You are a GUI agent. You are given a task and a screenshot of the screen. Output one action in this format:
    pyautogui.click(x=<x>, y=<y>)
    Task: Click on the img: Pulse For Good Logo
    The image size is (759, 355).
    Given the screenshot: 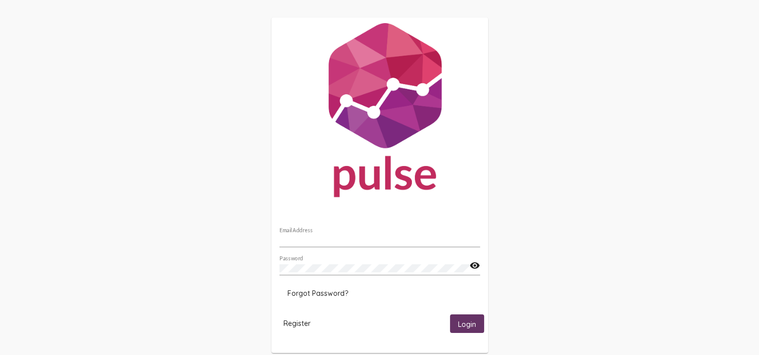 What is the action you would take?
    pyautogui.click(x=380, y=112)
    